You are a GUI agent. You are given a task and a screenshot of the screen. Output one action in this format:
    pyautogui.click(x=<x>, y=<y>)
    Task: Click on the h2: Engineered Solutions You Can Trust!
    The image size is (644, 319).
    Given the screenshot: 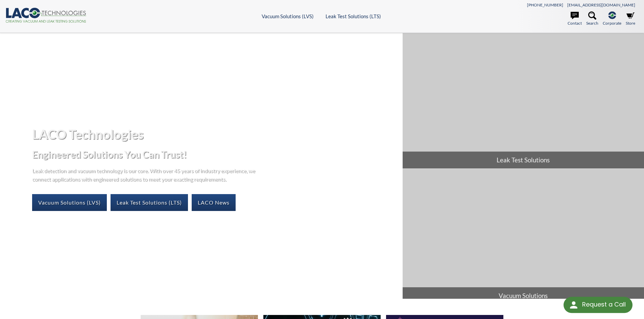 What is the action you would take?
    pyautogui.click(x=214, y=155)
    